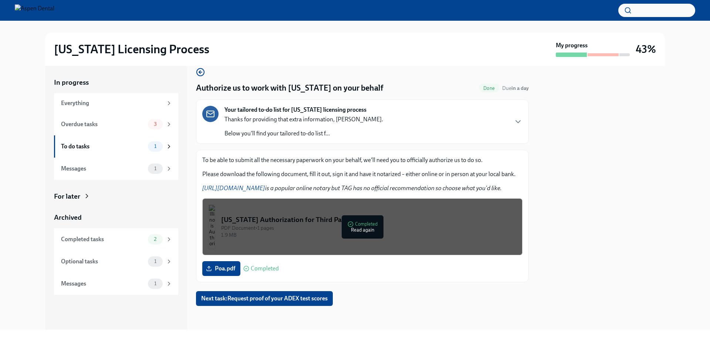  Describe the element at coordinates (352, 188) in the screenshot. I see `em: is a popular online notary but TAG has no official recommendation so choose what you'd like.` at that location.